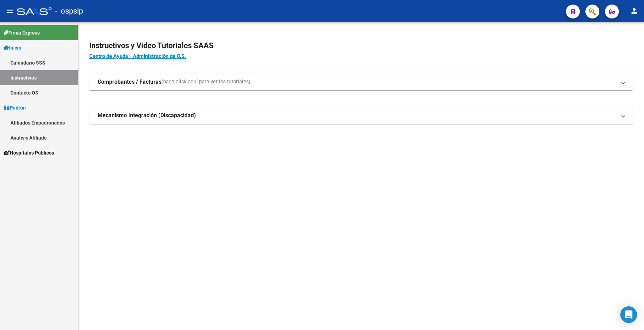 This screenshot has height=330, width=644. What do you see at coordinates (129, 82) in the screenshot?
I see `strong: Comprobantes / Facturas` at bounding box center [129, 82].